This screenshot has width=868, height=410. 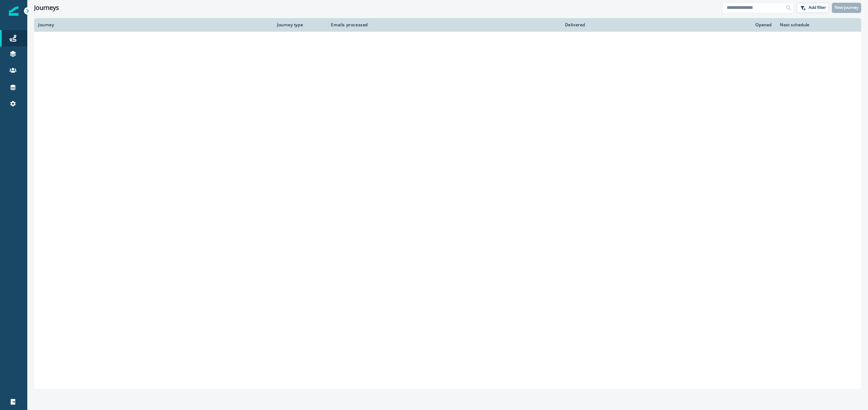 I want to click on img: Inflection, so click(x=14, y=11).